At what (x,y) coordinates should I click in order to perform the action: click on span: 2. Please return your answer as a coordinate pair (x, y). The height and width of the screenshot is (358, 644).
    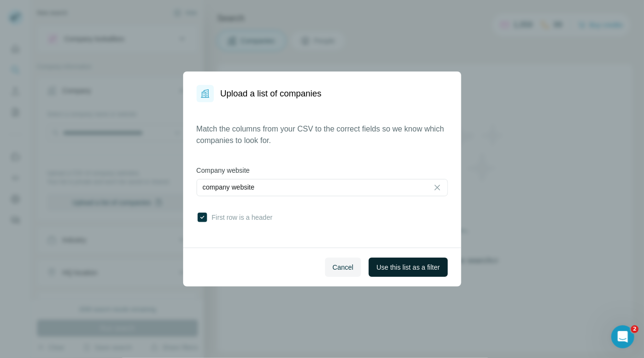
    Looking at the image, I should click on (635, 329).